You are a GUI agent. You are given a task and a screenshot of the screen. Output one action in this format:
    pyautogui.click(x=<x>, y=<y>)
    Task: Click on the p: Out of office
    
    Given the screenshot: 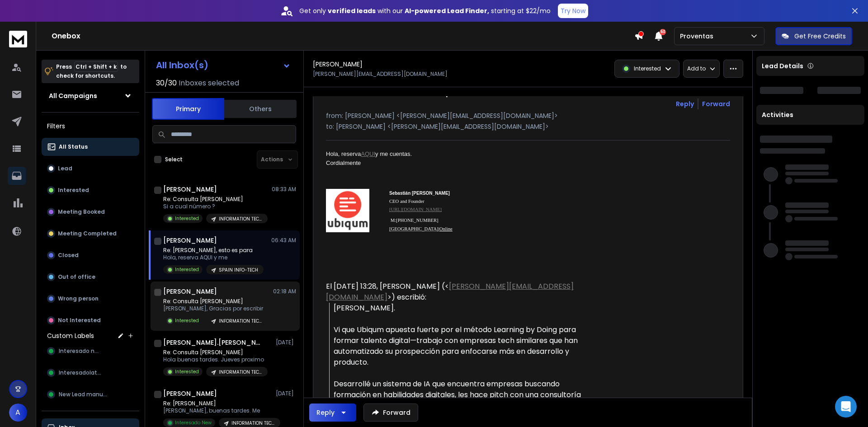 What is the action you would take?
    pyautogui.click(x=77, y=277)
    